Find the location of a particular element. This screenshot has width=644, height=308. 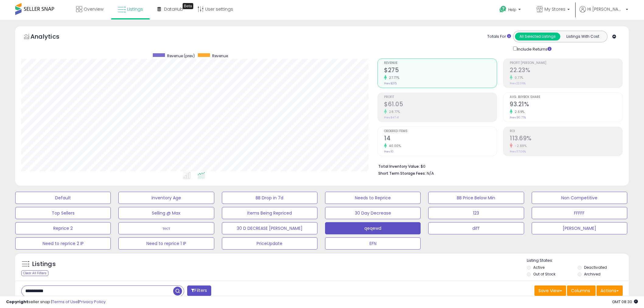

button: Filters is located at coordinates (199, 291).